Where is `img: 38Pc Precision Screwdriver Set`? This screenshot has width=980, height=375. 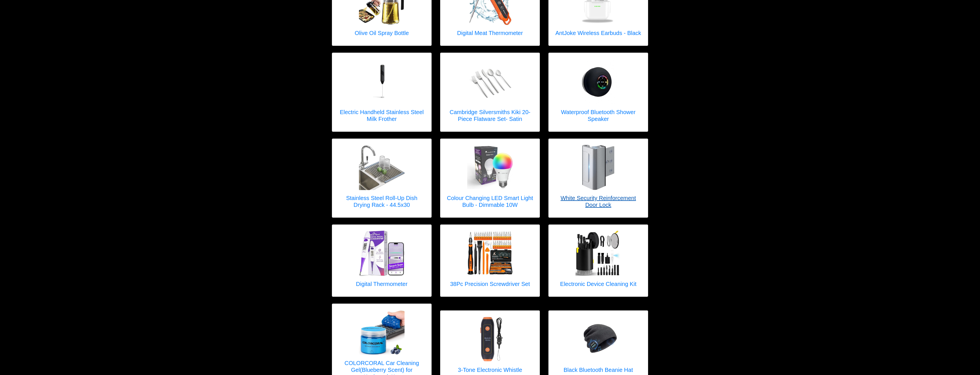
img: 38Pc Precision Screwdriver Set is located at coordinates (490, 253).